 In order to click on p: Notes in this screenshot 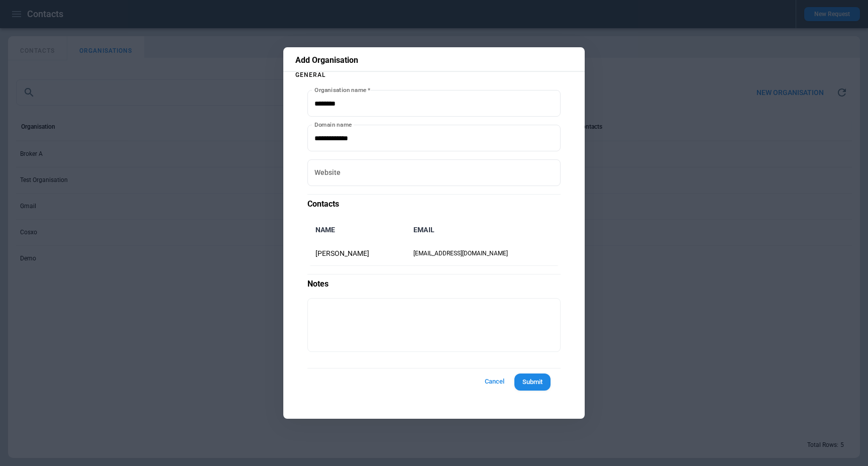, I will do `click(434, 281)`.